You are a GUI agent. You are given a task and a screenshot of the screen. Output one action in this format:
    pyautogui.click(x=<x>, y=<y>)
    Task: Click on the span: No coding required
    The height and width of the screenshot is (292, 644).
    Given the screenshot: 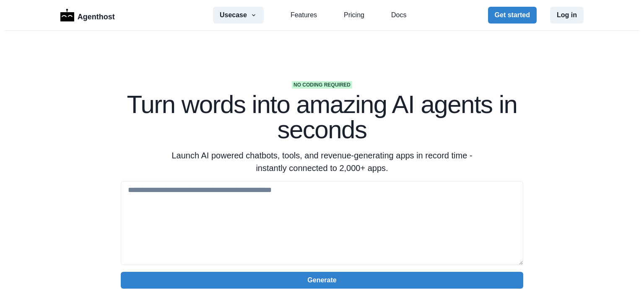 What is the action you would take?
    pyautogui.click(x=322, y=85)
    